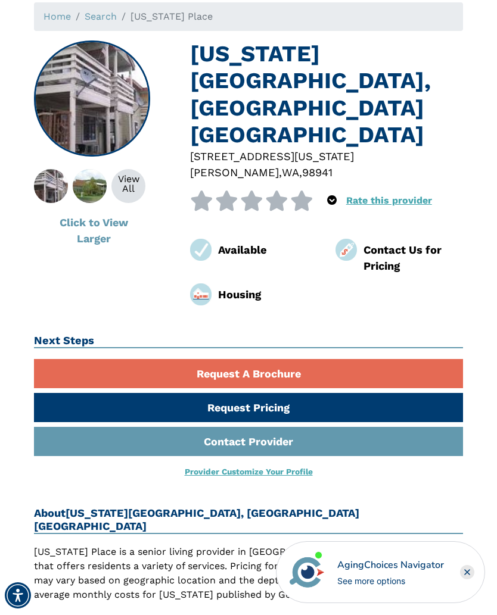 This screenshot has height=615, width=497. I want to click on a: Contact Provider, so click(248, 441).